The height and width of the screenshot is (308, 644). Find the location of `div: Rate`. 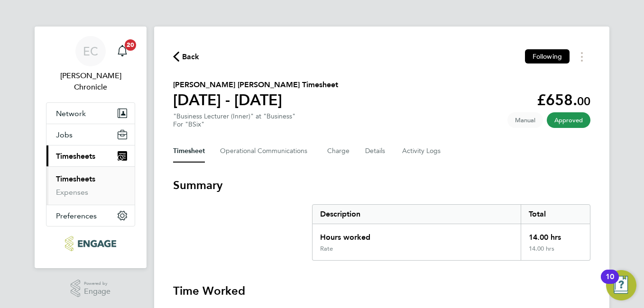

div: Rate is located at coordinates (326, 249).